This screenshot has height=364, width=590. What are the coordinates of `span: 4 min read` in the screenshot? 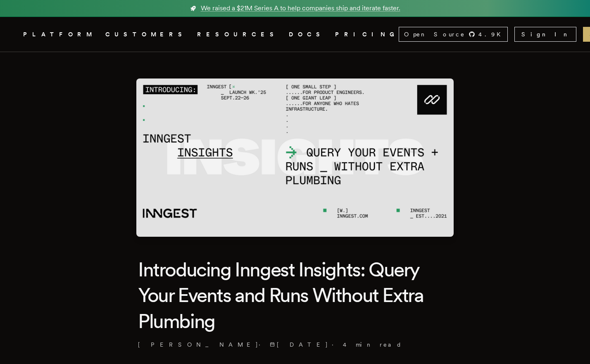 It's located at (372, 345).